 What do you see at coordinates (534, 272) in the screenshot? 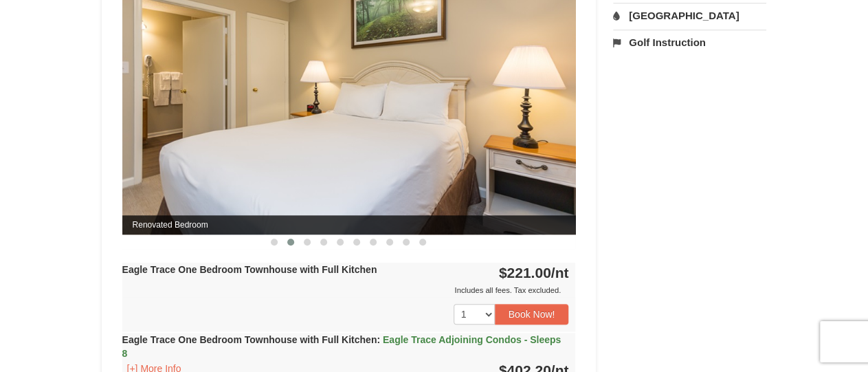
I see `strong: $221.00` at bounding box center [534, 272].